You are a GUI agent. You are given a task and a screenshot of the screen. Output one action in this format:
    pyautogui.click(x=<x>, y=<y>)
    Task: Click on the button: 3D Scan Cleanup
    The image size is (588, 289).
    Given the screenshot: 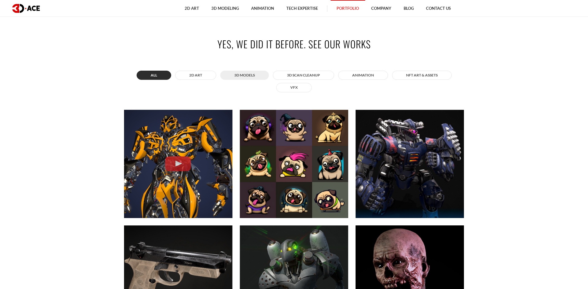 What is the action you would take?
    pyautogui.click(x=303, y=75)
    